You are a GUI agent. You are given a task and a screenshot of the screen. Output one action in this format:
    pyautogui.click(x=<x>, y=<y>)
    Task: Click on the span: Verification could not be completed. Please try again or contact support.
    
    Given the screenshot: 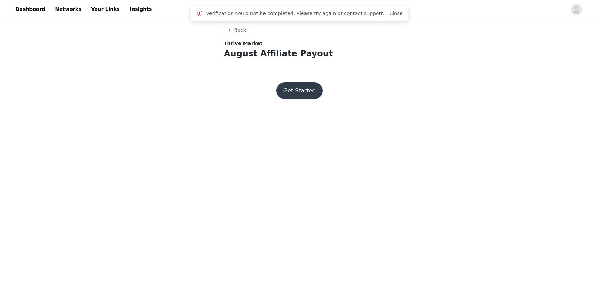 What is the action you would take?
    pyautogui.click(x=295, y=13)
    